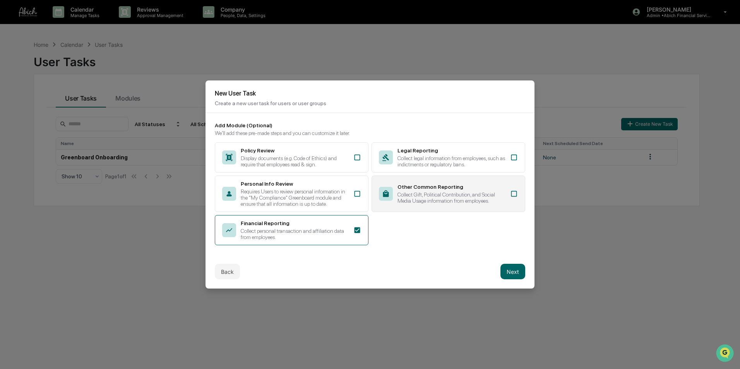  What do you see at coordinates (77, 63) in the screenshot?
I see `div: Start new chat` at bounding box center [77, 63].